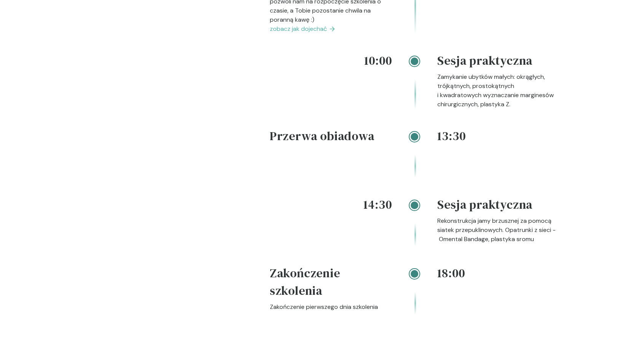 The height and width of the screenshot is (355, 644). Describe the element at coordinates (299, 29) in the screenshot. I see `span: zobacz jak dojechać` at that location.